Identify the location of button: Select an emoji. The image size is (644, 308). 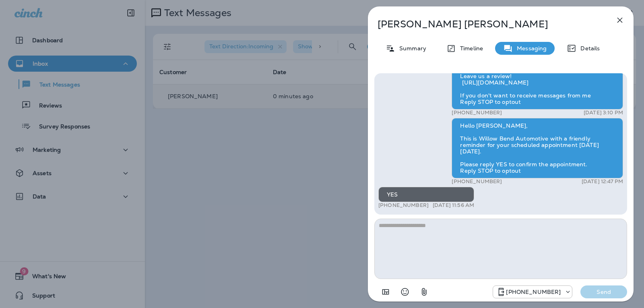
(405, 292).